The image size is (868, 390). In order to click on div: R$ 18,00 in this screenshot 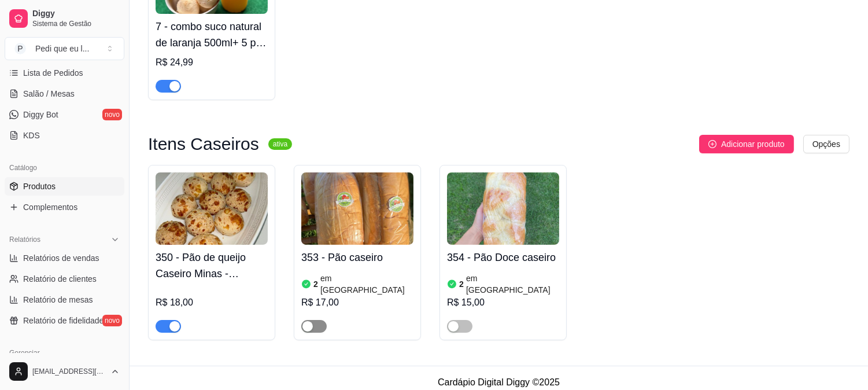, I will do `click(211, 303)`.